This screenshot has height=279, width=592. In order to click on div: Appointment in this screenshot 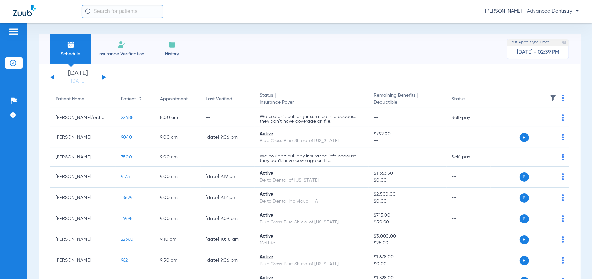, I will do `click(178, 99)`.